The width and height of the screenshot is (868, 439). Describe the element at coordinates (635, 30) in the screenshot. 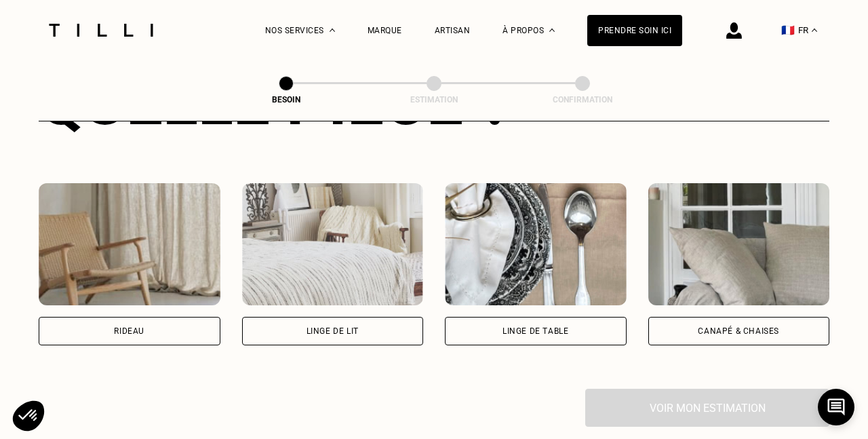

I see `a: Prendre soin ici` at that location.